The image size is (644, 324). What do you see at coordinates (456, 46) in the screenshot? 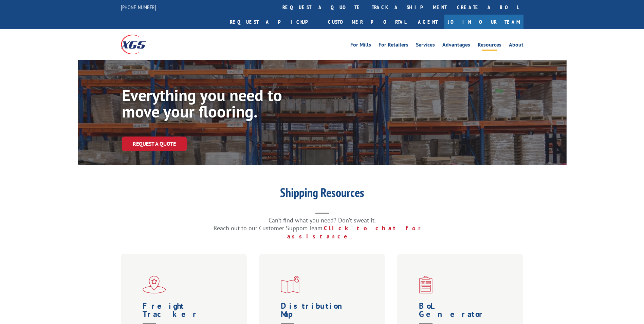
I see `a: Advantages` at bounding box center [456, 46].